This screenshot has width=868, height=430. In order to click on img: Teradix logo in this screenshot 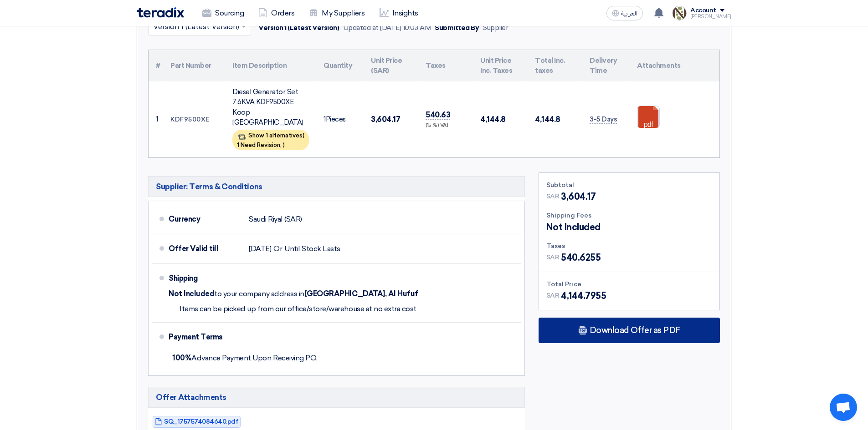, I will do `click(160, 12)`.